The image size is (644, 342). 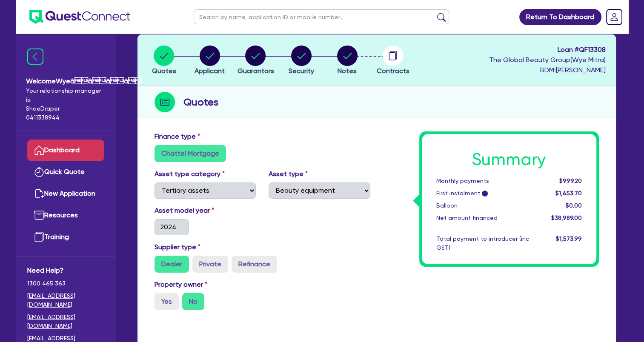 What do you see at coordinates (560, 17) in the screenshot?
I see `a: Return To Dashboard` at bounding box center [560, 17].